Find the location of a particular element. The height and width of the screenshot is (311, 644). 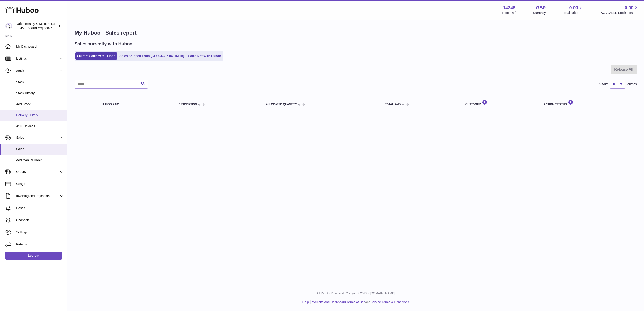

span: Total paid is located at coordinates (393, 104).